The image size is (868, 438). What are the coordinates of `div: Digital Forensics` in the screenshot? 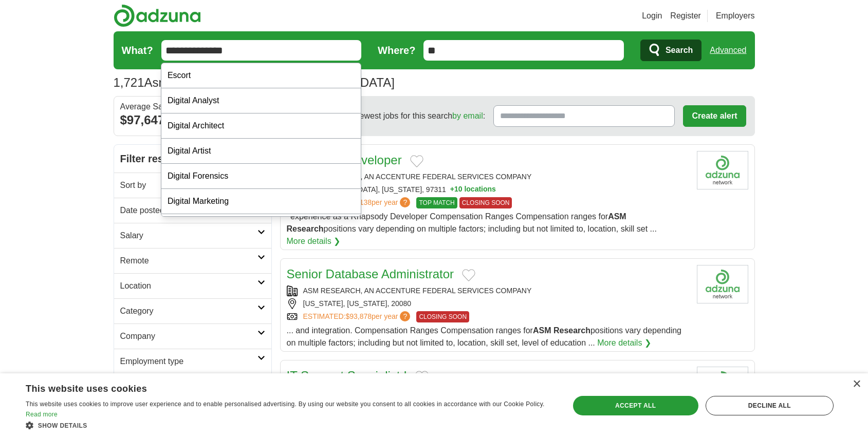 It's located at (261, 176).